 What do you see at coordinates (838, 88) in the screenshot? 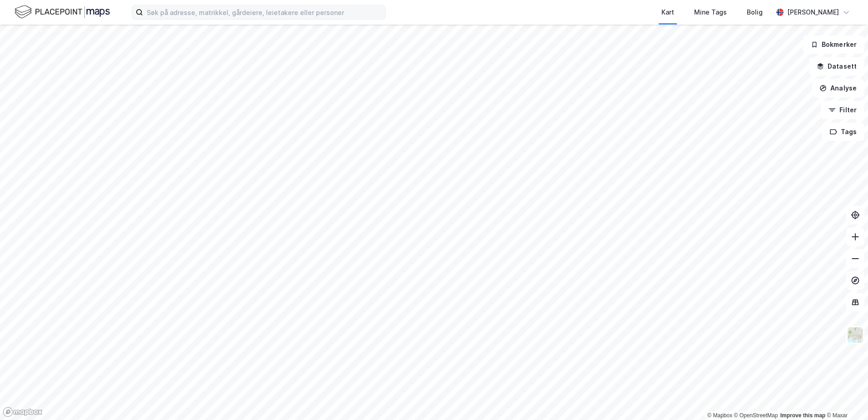
I see `button: Analyse` at bounding box center [838, 88].